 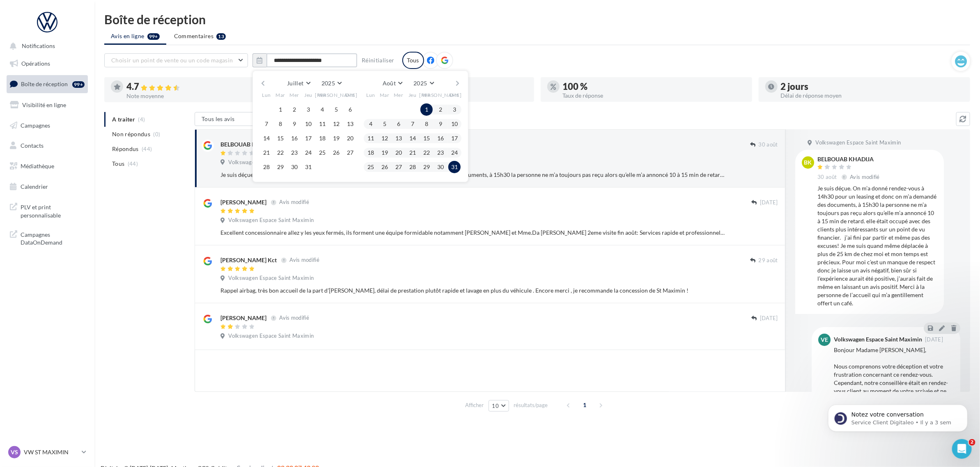 What do you see at coordinates (872, 86) in the screenshot?
I see `div: 2 jours` at bounding box center [872, 86].